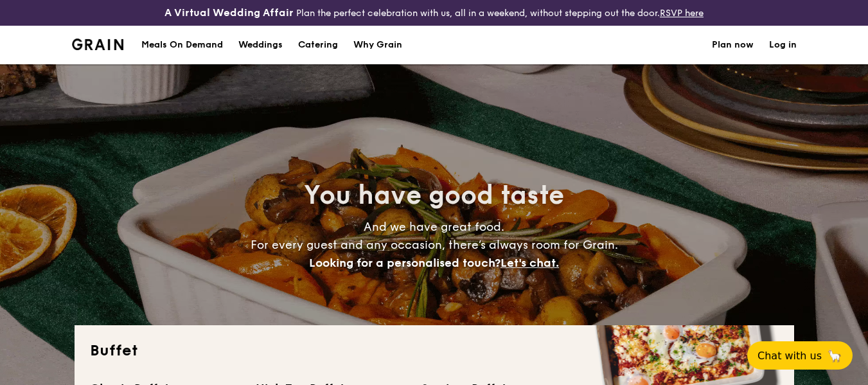 The width and height of the screenshot is (868, 385). I want to click on h4: A Virtual Wedding Affair, so click(229, 12).